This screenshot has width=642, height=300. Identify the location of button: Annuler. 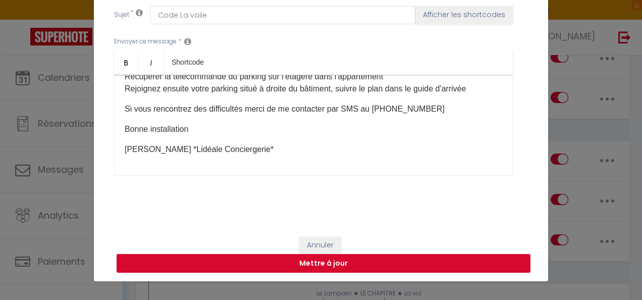
(320, 245).